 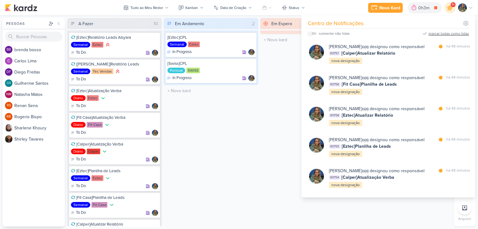 What do you see at coordinates (385, 8) in the screenshot?
I see `button: Novo Kard` at bounding box center [385, 8].